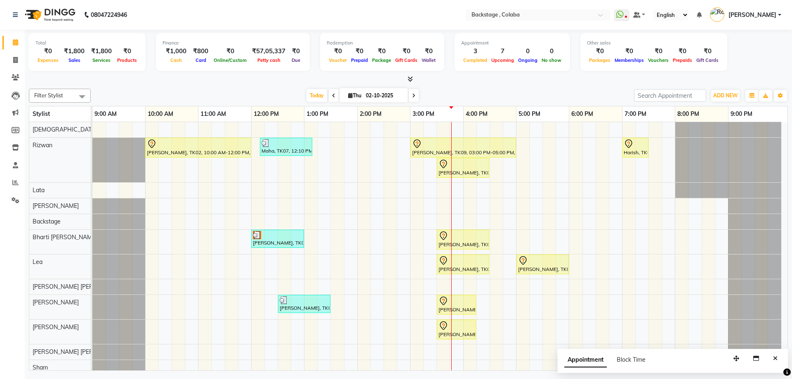 This screenshot has height=379, width=792. What do you see at coordinates (423, 114) in the screenshot?
I see `a: 3:00 PM` at bounding box center [423, 114].